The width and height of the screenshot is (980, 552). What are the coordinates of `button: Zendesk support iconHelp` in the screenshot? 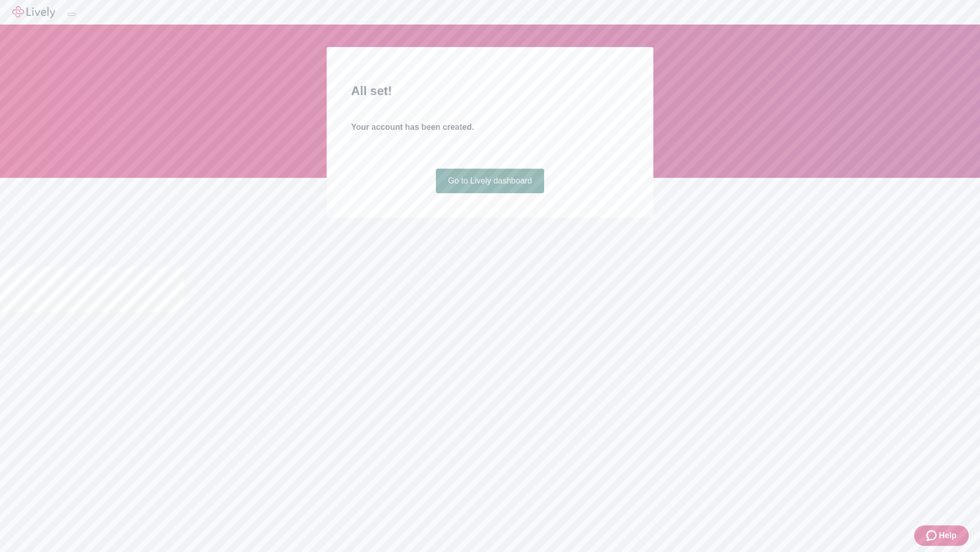 It's located at (942, 535).